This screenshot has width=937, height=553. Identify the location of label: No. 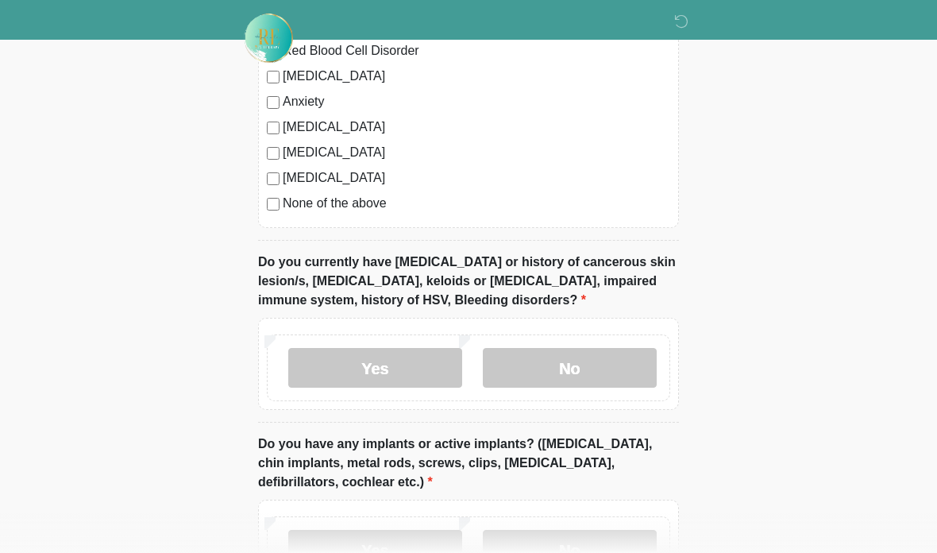
(569, 368).